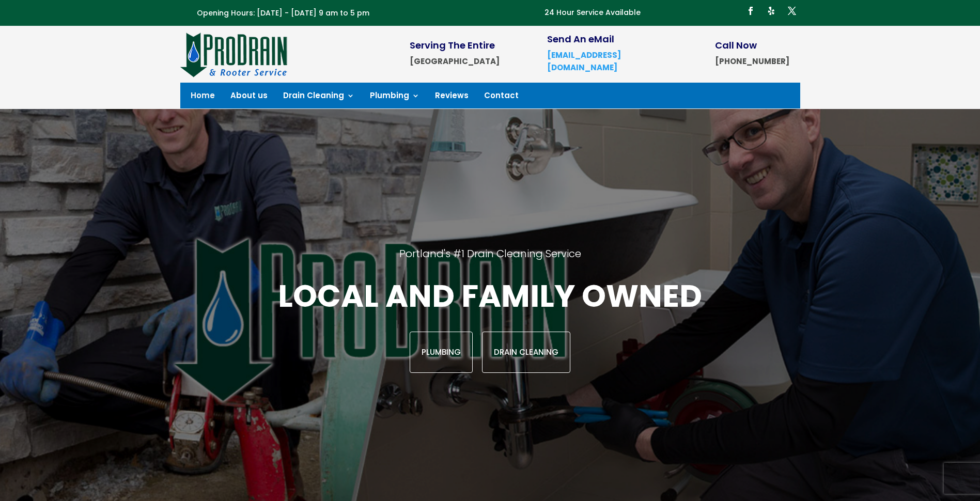 The width and height of the screenshot is (980, 501). I want to click on span: Call Now, so click(735, 45).